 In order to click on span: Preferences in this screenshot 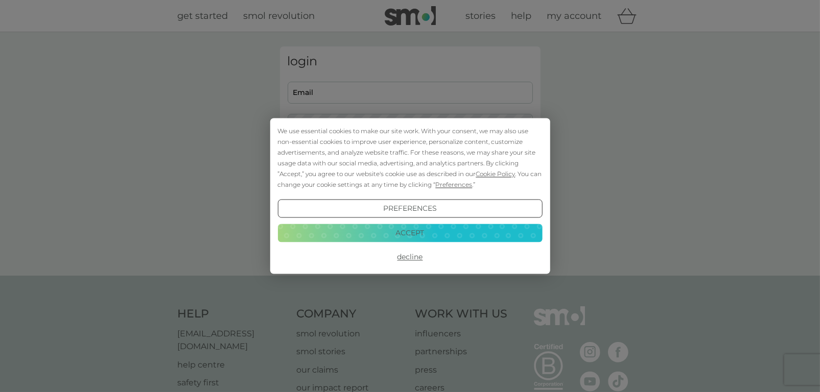, I will do `click(454, 185)`.